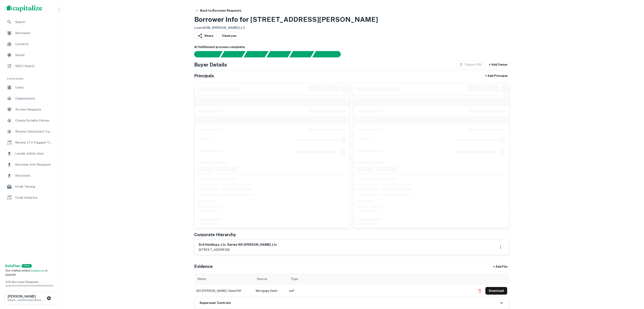 This screenshot has height=309, width=644. I want to click on th: Type, so click(381, 279).